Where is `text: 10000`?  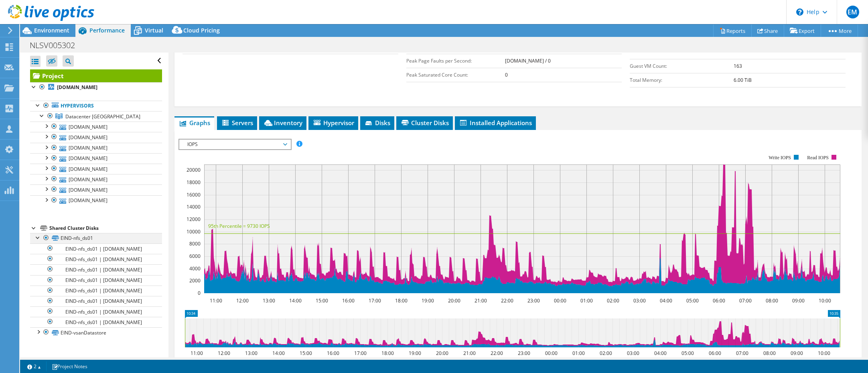 text: 10000 is located at coordinates (193, 231).